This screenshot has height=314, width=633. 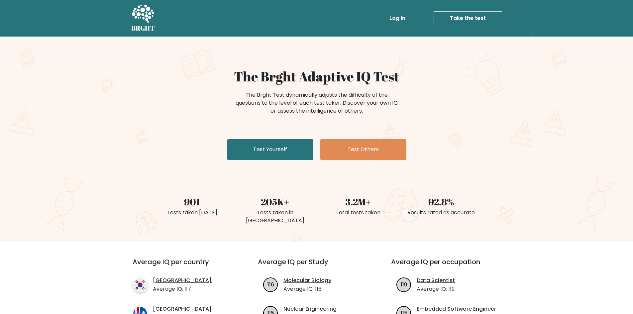 What do you see at coordinates (363, 150) in the screenshot?
I see `a: Test Others` at bounding box center [363, 150].